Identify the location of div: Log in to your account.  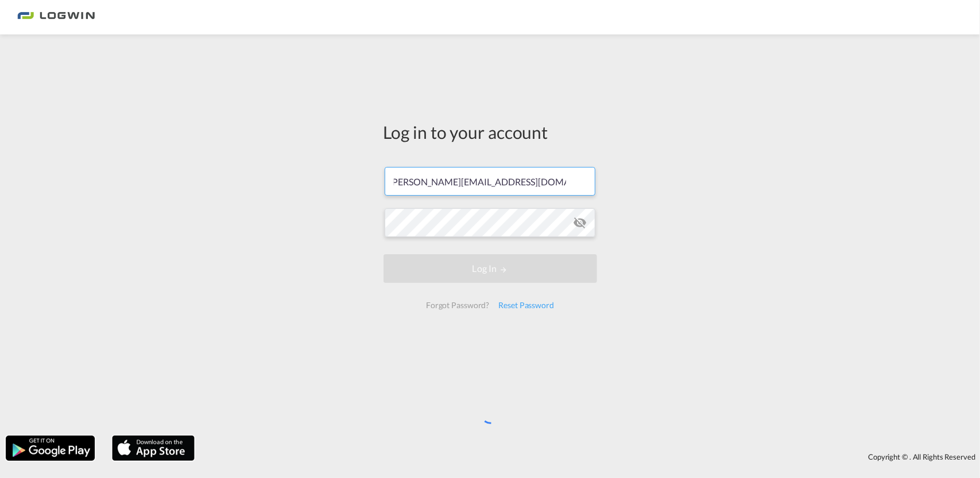
(490, 132).